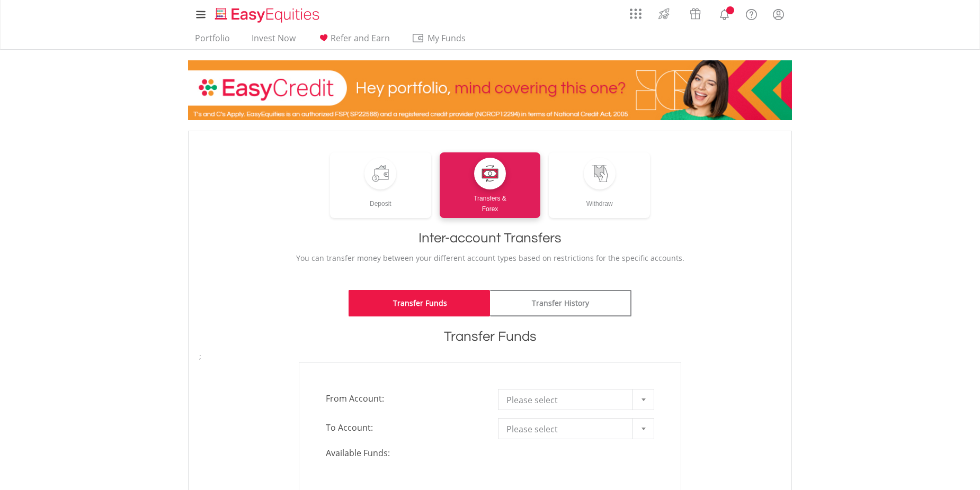  Describe the element at coordinates (404, 399) in the screenshot. I see `span: From Account:` at that location.